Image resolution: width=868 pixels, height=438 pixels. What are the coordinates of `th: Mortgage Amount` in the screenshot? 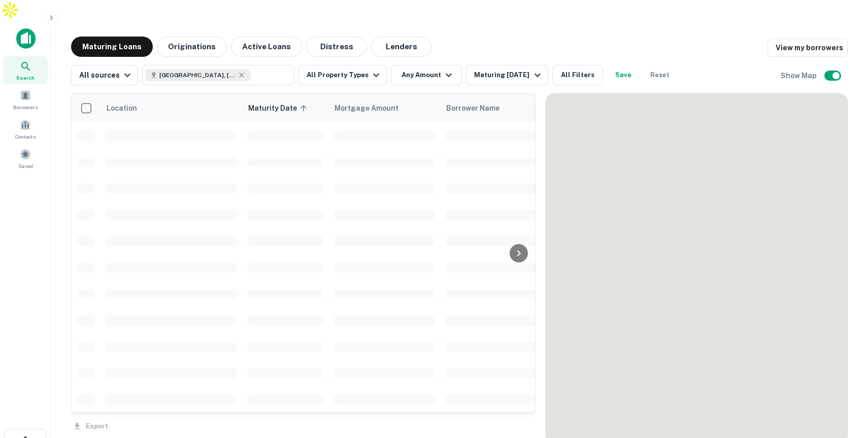 It's located at (384, 108).